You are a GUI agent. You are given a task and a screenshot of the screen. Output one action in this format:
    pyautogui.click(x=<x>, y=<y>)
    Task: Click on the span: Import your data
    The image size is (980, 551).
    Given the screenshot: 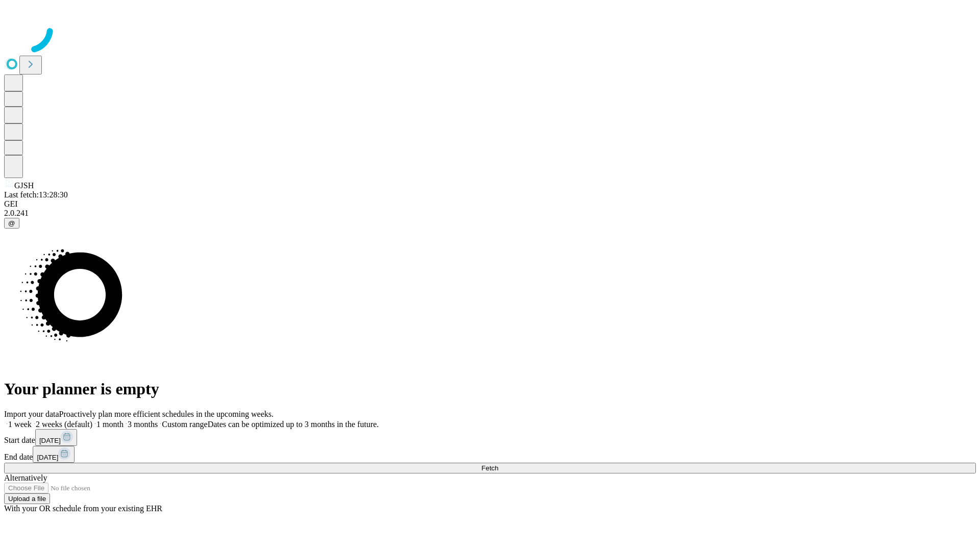 What is the action you would take?
    pyautogui.click(x=32, y=414)
    